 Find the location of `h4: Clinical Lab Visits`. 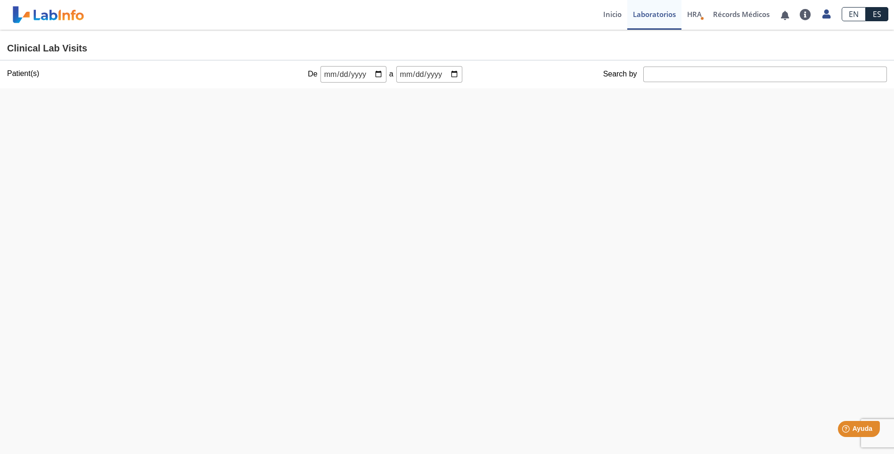

h4: Clinical Lab Visits is located at coordinates (447, 49).